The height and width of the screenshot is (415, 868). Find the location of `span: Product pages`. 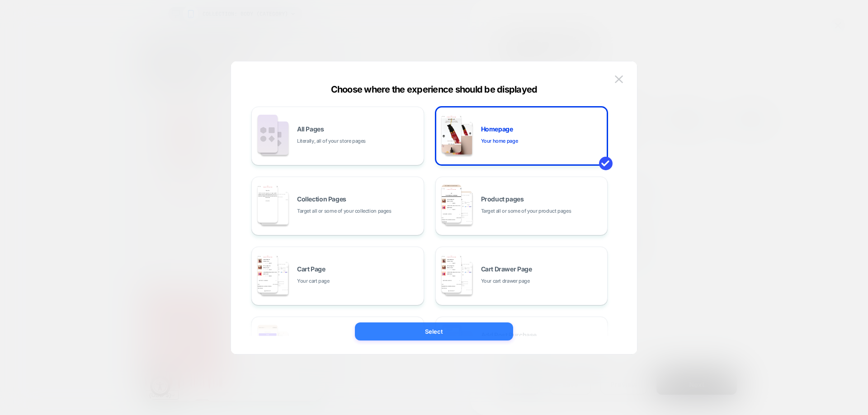

span: Product pages is located at coordinates (502, 199).